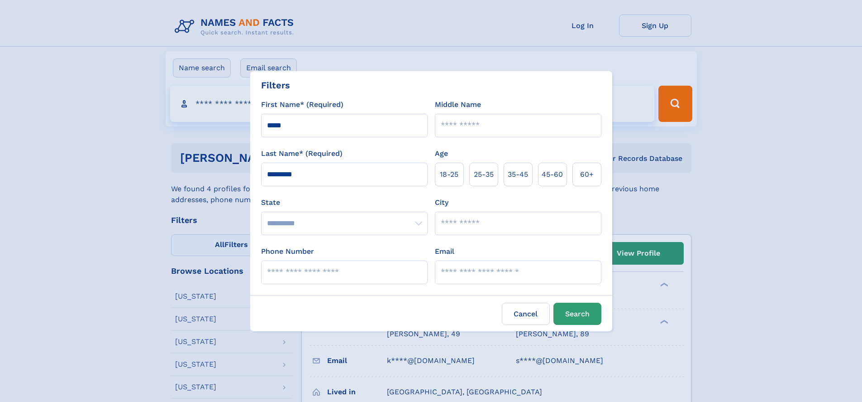 The height and width of the screenshot is (402, 862). What do you see at coordinates (518, 174) in the screenshot?
I see `span: 35‑45` at bounding box center [518, 174].